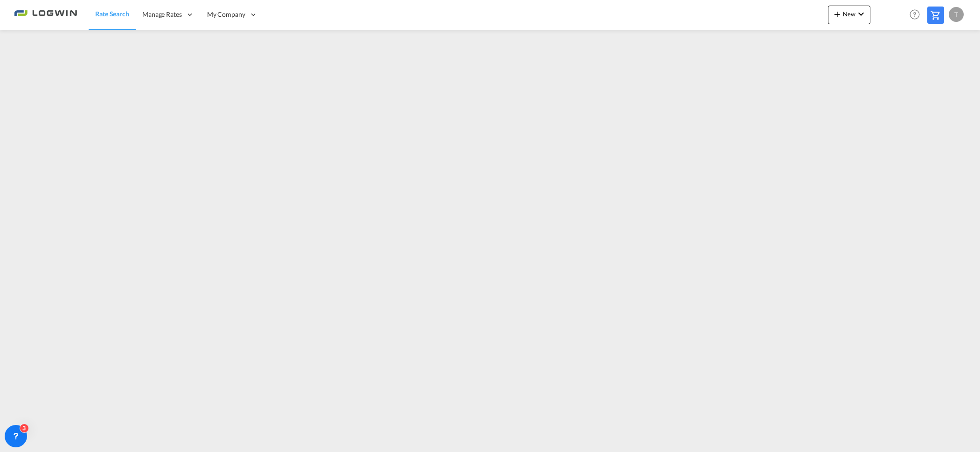  I want to click on span: Rate Search, so click(112, 13).